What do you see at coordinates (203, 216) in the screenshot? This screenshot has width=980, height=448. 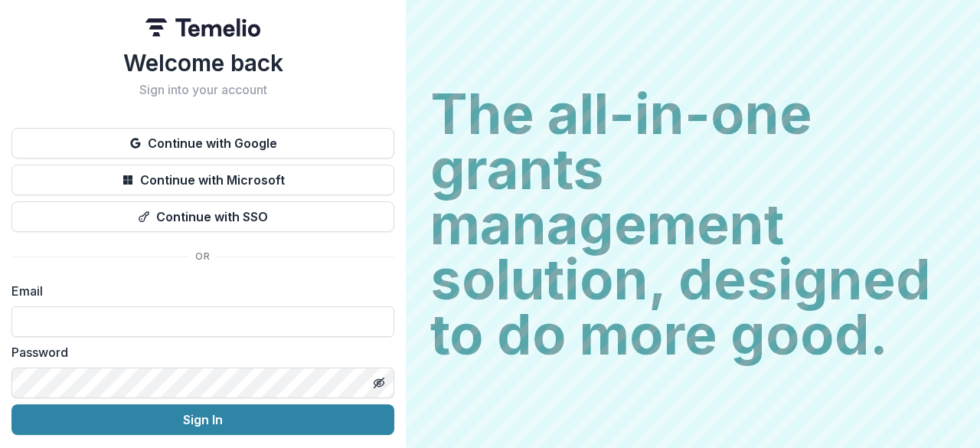 I see `button: Continue with SSO` at bounding box center [203, 216].